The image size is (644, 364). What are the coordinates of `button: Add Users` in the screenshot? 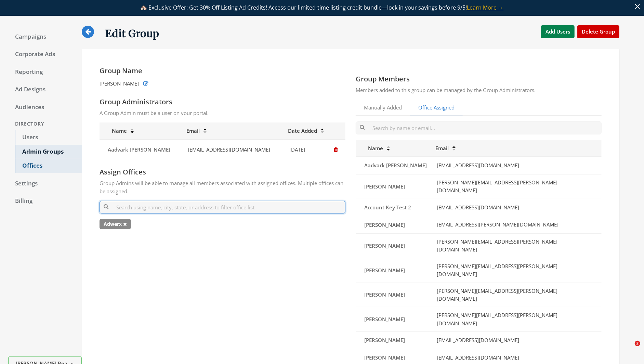 It's located at (558, 31).